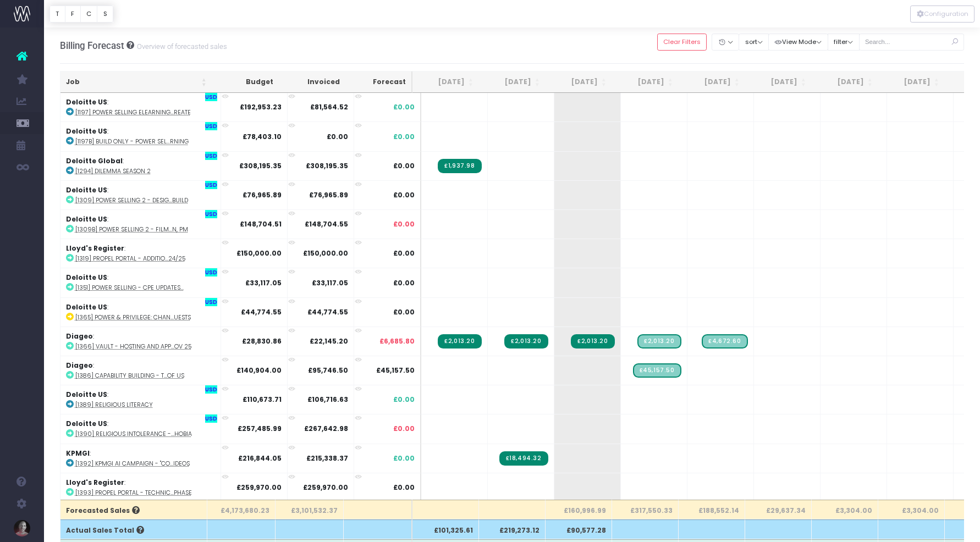 The height and width of the screenshot is (542, 980). I want to click on abbr: [1386] Capability building - the measure of us, so click(130, 376).